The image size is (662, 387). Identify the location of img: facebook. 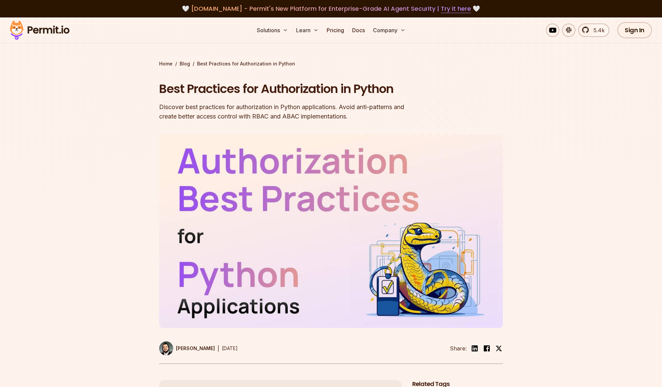
(486, 348).